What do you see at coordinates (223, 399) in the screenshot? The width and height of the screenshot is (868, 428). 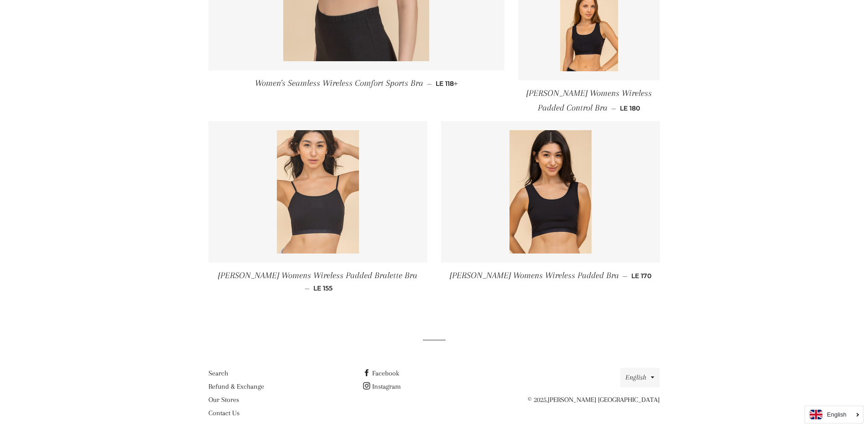 I see `a: Our Stores` at bounding box center [223, 399].